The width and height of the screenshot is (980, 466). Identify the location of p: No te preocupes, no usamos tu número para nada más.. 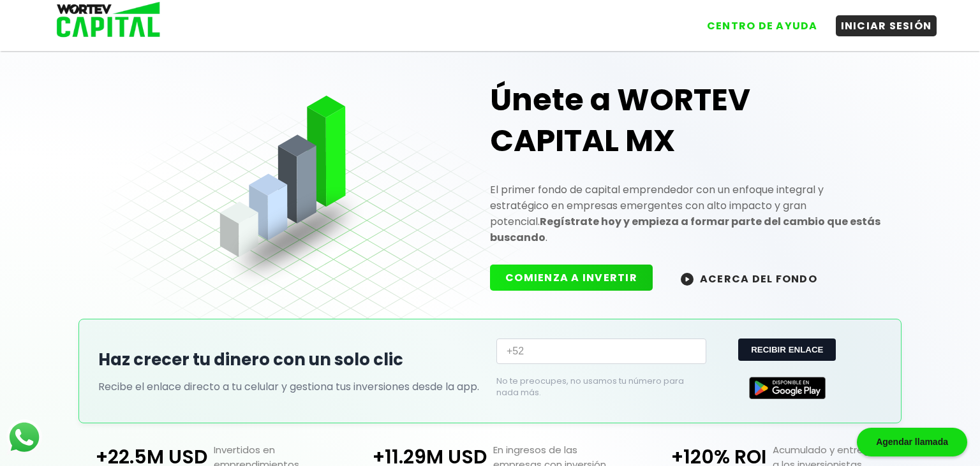
(591, 387).